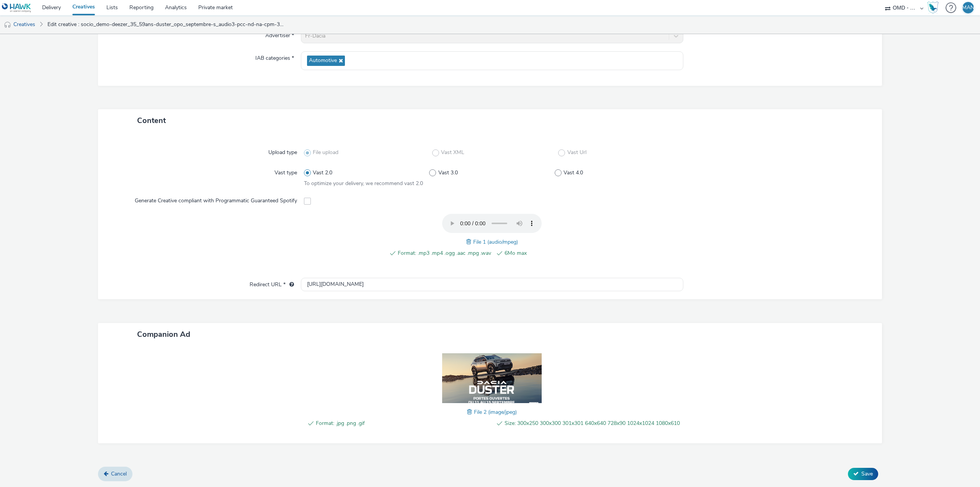  Describe the element at coordinates (492, 284) in the screenshot. I see `input: url...` at that location.